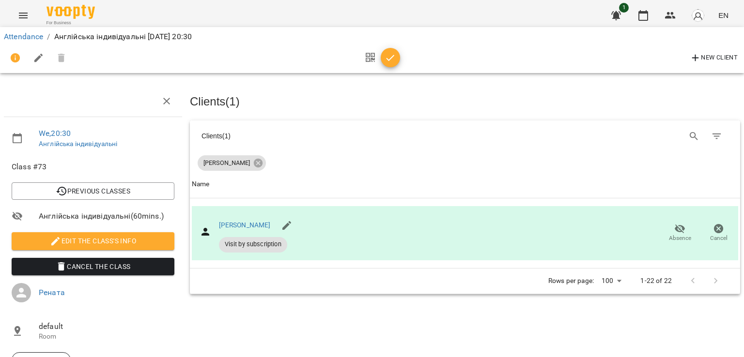  I want to click on span: Cancel the class, so click(93, 267).